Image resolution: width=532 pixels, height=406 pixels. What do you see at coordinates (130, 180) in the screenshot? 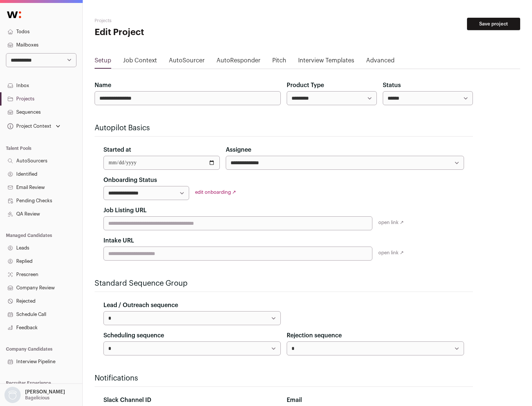
I see `label: Onboarding Status` at bounding box center [130, 180].